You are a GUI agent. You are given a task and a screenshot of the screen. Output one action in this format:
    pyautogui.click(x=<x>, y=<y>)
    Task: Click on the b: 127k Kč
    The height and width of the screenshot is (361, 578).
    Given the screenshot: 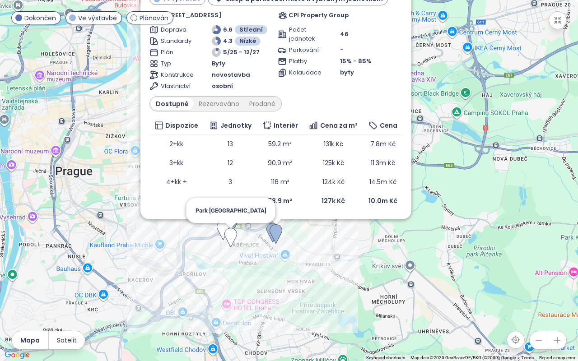 What is the action you would take?
    pyautogui.click(x=333, y=201)
    